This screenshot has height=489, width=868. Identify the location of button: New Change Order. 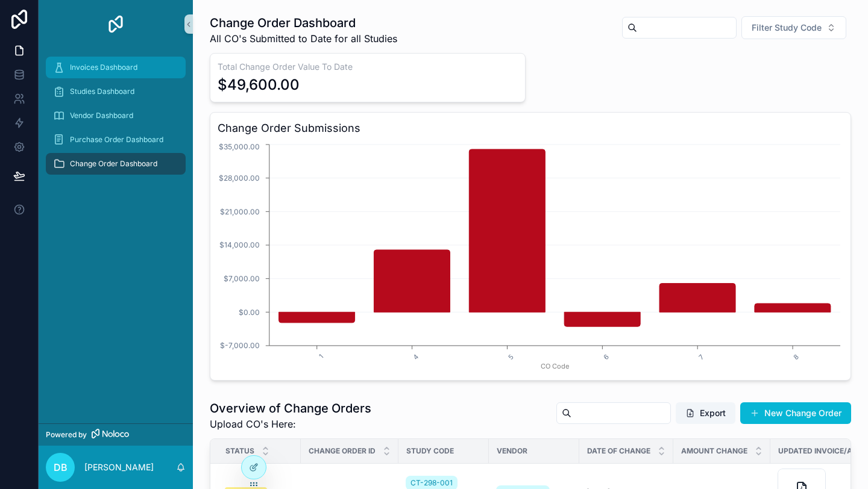
(796, 413).